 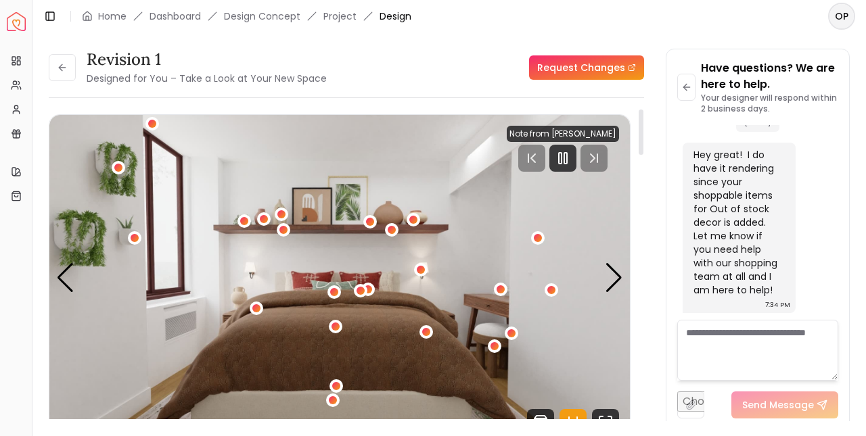 I want to click on a: Request Changes, so click(x=587, y=68).